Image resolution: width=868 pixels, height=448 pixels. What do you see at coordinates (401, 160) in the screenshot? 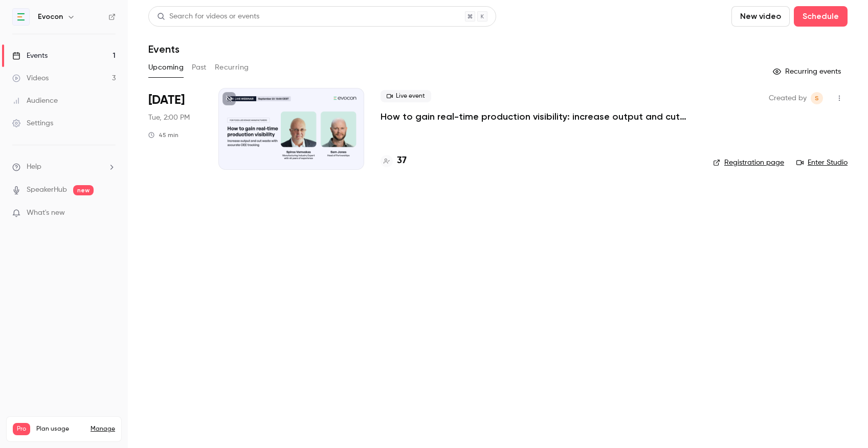
I see `h4: 37` at bounding box center [401, 160].